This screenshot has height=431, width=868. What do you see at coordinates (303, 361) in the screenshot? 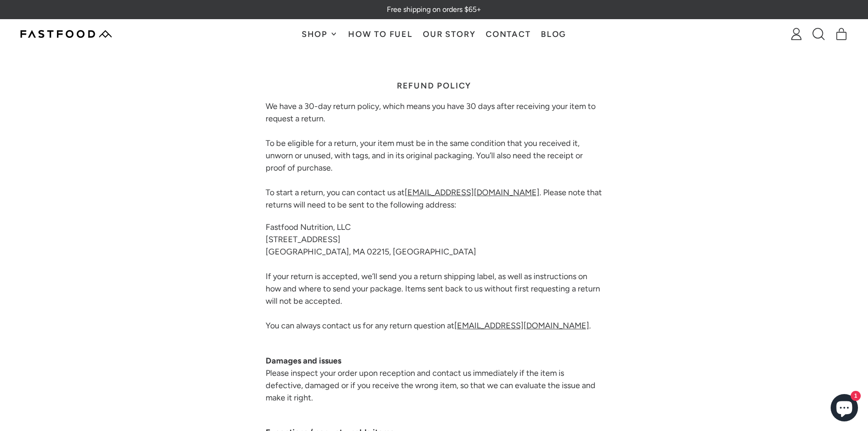
I see `strong: Damages and issues` at bounding box center [303, 361].